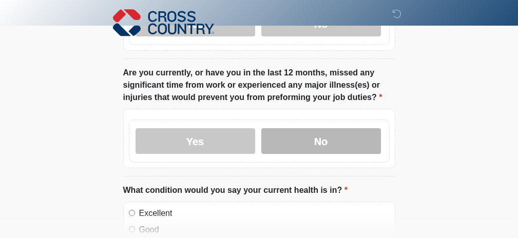 Image resolution: width=518 pixels, height=238 pixels. Describe the element at coordinates (259, 85) in the screenshot. I see `label: Are you currently, or have you in the last 12 months, missed any significant time from work or ex...` at that location.